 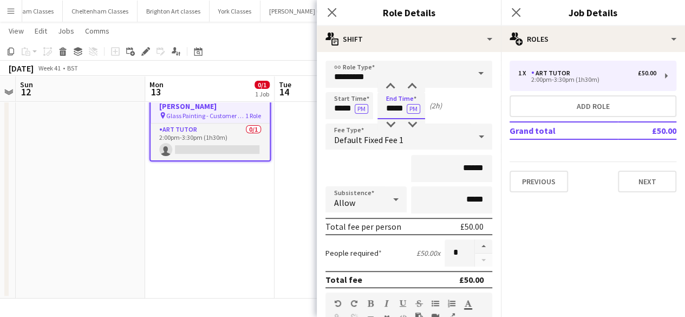 I want to click on span: 12, so click(x=25, y=92).